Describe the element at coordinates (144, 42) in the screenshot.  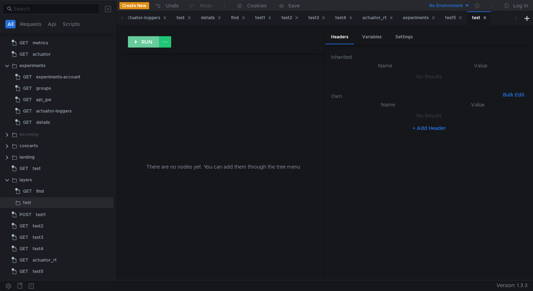
I see `button: RUN` at that location.